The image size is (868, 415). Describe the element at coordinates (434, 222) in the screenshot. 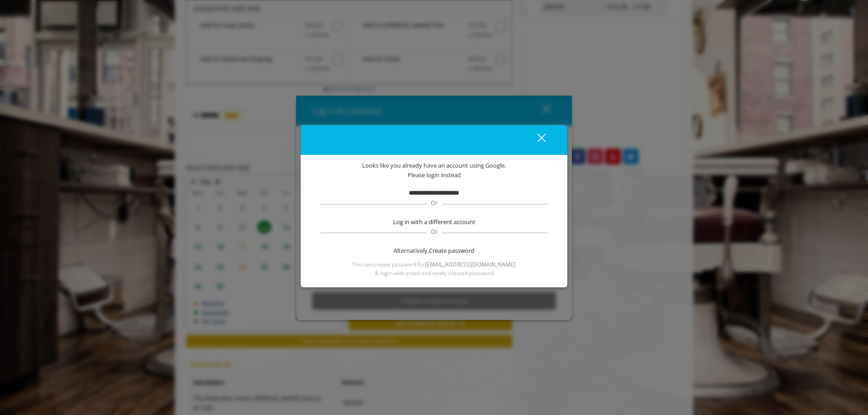

I see `span: Log in with a different account` at that location.